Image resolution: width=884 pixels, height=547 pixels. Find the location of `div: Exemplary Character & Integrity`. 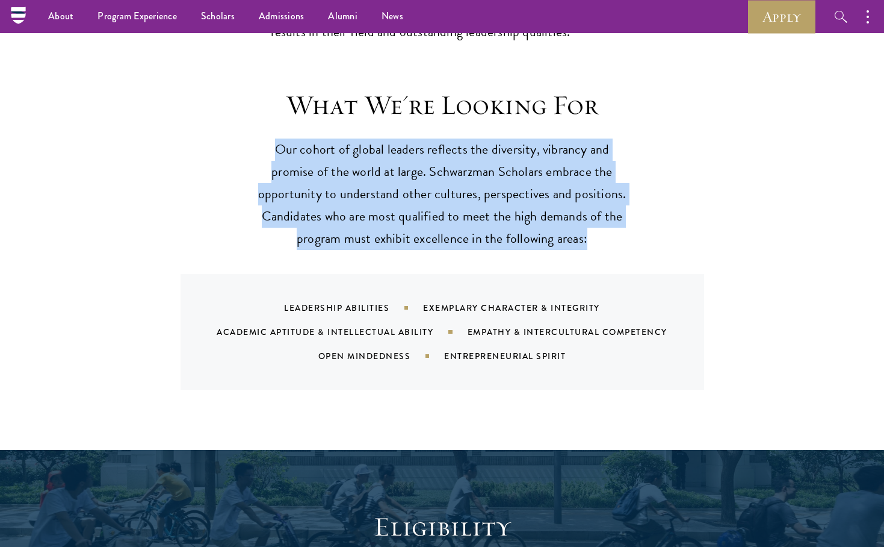

div: Exemplary Character & Integrity is located at coordinates (527, 308).